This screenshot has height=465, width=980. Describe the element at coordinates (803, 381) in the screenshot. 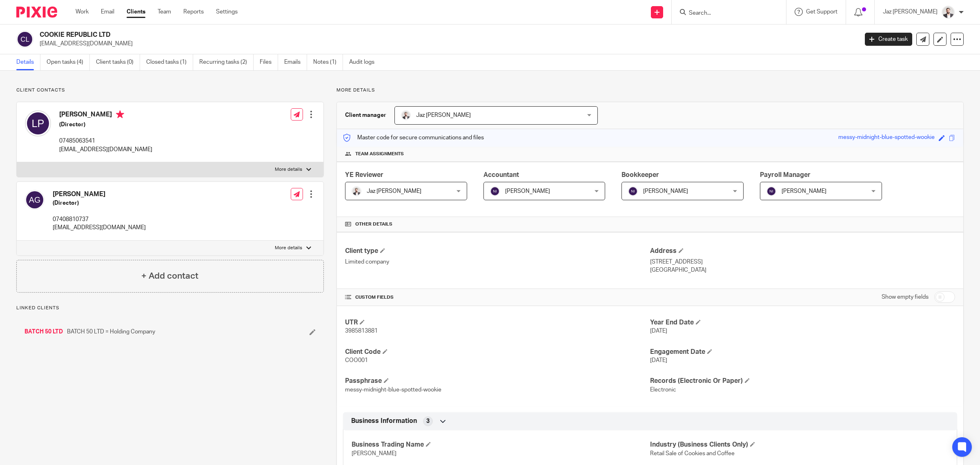

I see `h4: Records (Electronic Or Paper)` at that location.